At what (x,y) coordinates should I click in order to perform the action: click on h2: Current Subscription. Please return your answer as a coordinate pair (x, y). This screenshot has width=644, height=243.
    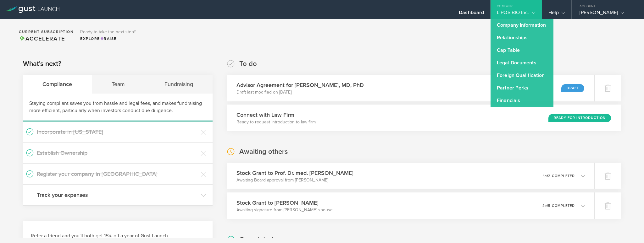
    Looking at the image, I should click on (47, 32).